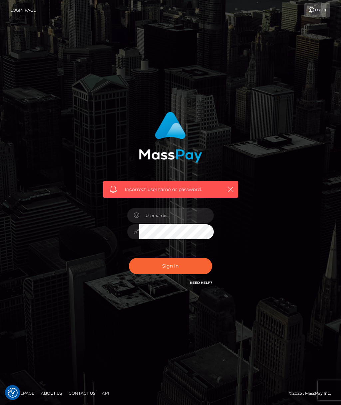 This screenshot has height=405, width=341. I want to click on a: API, so click(105, 393).